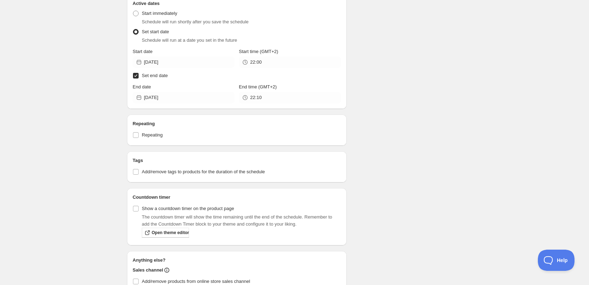 Image resolution: width=589 pixels, height=285 pixels. Describe the element at coordinates (152, 134) in the screenshot. I see `span: Repeating` at that location.